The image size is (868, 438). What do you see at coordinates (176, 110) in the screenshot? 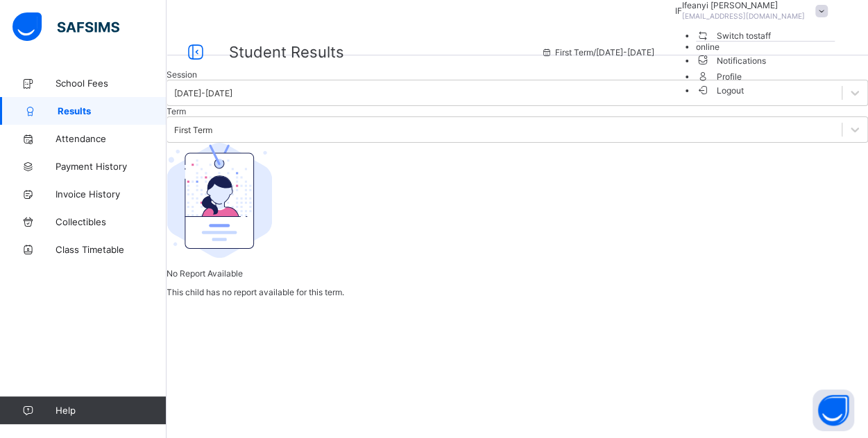
I see `span: Term` at bounding box center [176, 110].